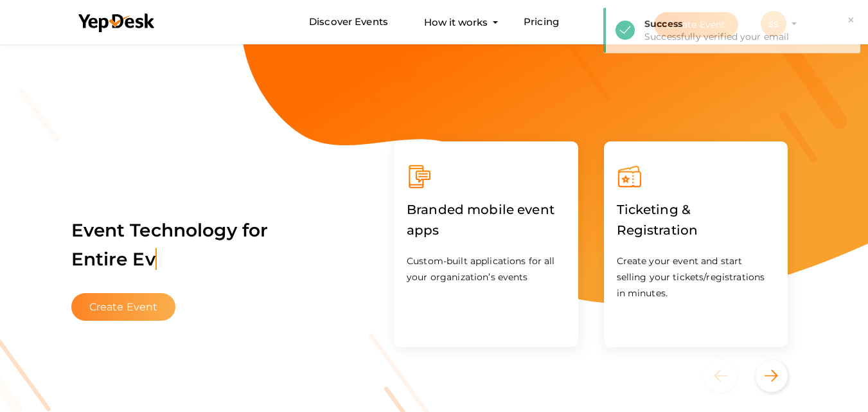 Image resolution: width=868 pixels, height=412 pixels. I want to click on p: Create your event and start selling your tickets/registrations in minutes., so click(696, 277).